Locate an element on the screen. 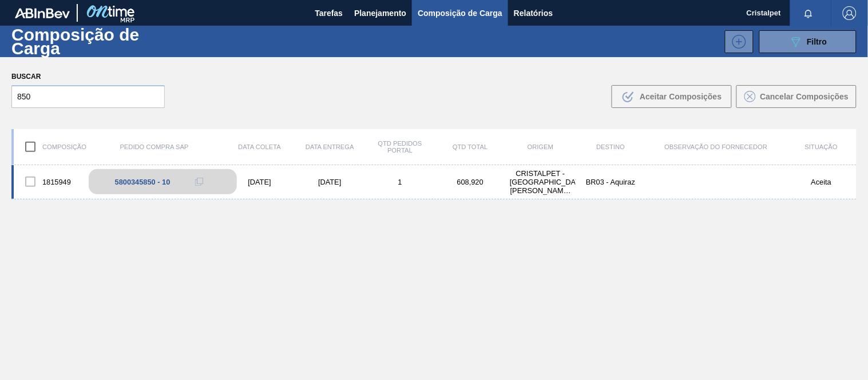 Image resolution: width=868 pixels, height=380 pixels. div: Situação is located at coordinates (821, 147).